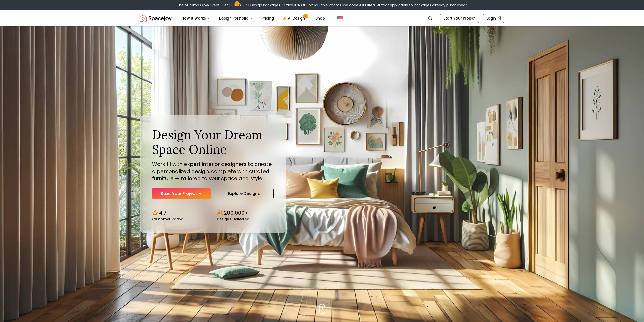  What do you see at coordinates (268, 18) in the screenshot?
I see `a: Pricing` at bounding box center [268, 18].